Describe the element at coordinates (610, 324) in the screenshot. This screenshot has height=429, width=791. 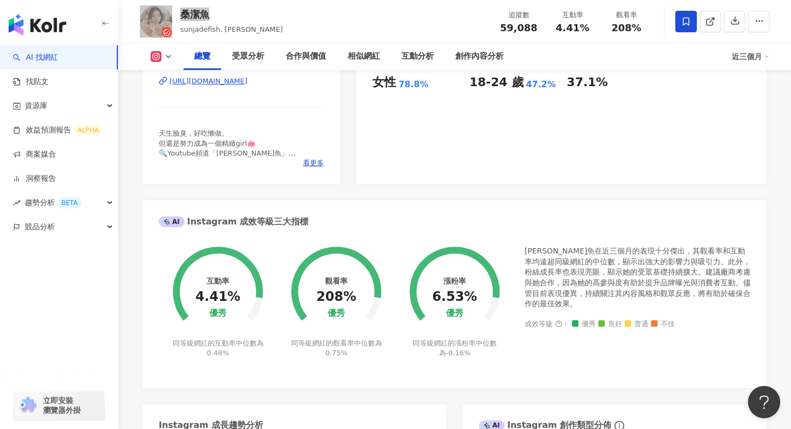
I see `span: 良好` at that location.